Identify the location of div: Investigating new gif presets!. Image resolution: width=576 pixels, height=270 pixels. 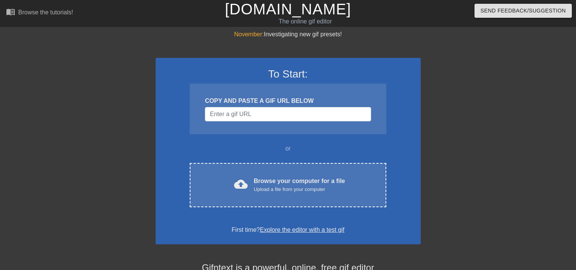
(288, 34).